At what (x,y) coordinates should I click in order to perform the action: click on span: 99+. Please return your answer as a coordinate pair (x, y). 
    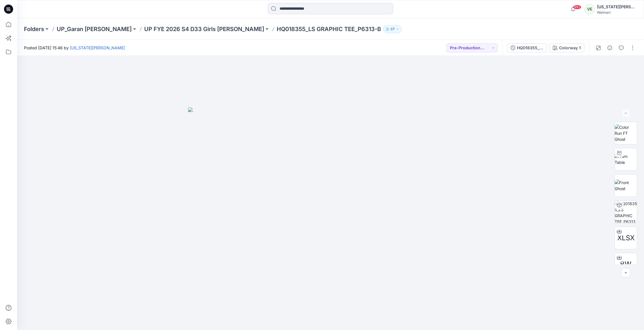
    Looking at the image, I should click on (577, 7).